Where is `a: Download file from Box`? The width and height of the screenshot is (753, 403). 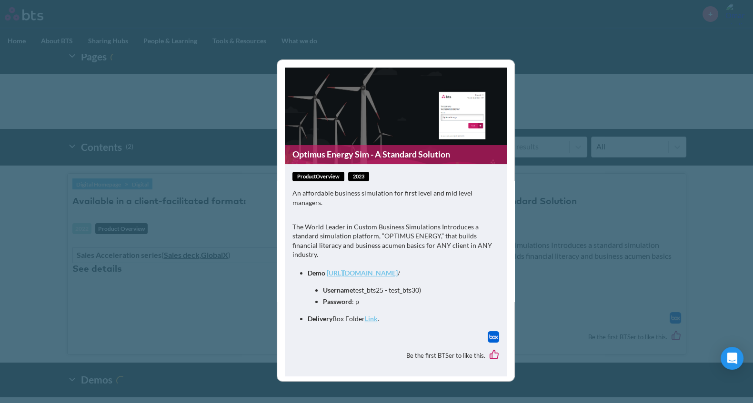
a: Download file from Box is located at coordinates (493, 337).